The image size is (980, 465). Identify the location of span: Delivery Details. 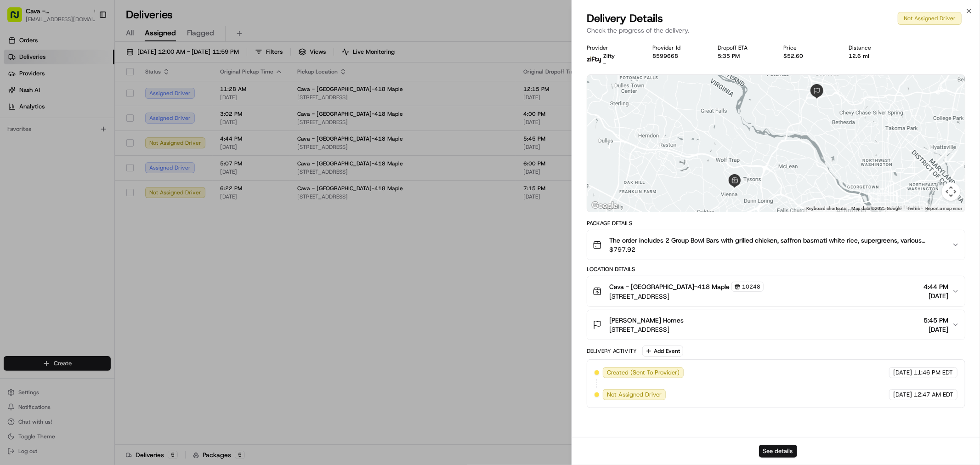
(625, 19).